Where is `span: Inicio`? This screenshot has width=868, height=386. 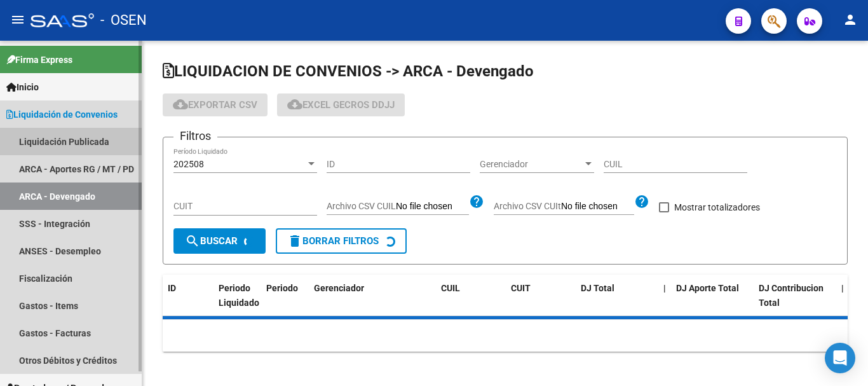 span: Inicio is located at coordinates (22, 87).